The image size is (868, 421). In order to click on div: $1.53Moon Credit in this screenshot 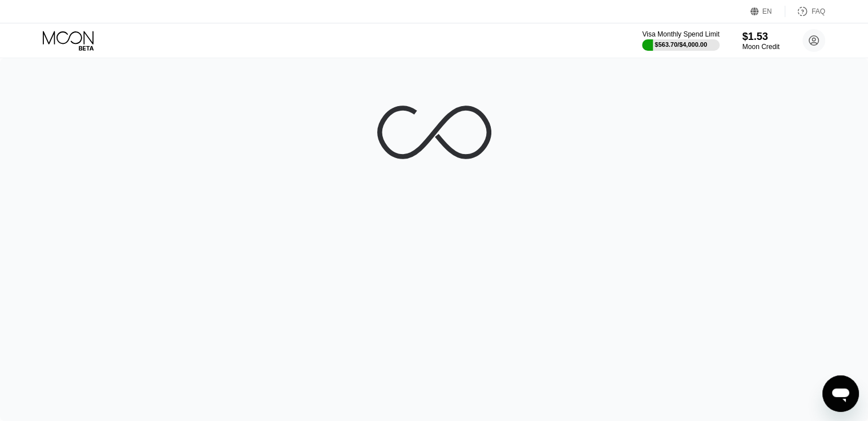, I will do `click(760, 41)`.